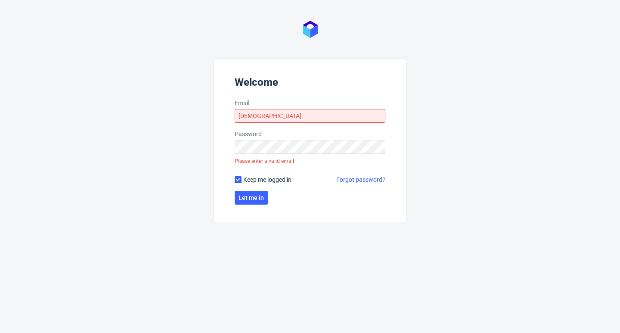 The height and width of the screenshot is (333, 620). What do you see at coordinates (310, 116) in the screenshot?
I see `input: you@youremail.com` at bounding box center [310, 116].